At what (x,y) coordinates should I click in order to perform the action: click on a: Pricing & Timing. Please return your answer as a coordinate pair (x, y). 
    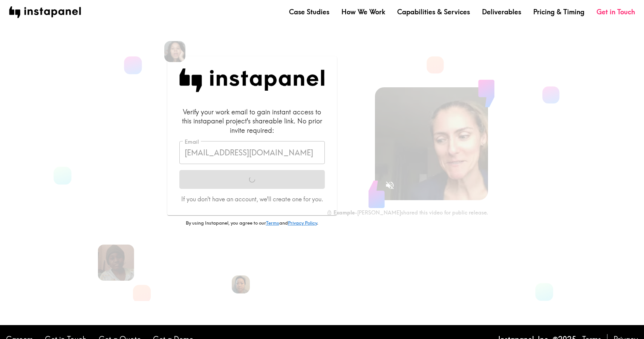
    Looking at the image, I should click on (559, 12).